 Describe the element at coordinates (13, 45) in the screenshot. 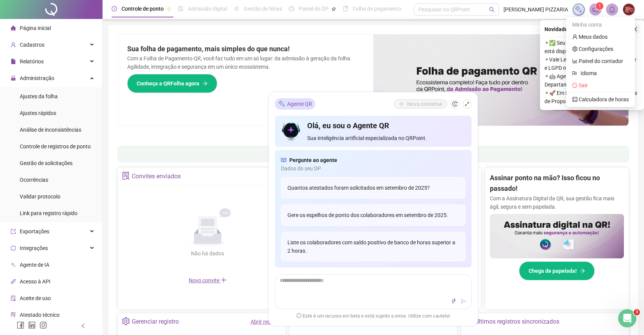

I see `span: user-add` at that location.